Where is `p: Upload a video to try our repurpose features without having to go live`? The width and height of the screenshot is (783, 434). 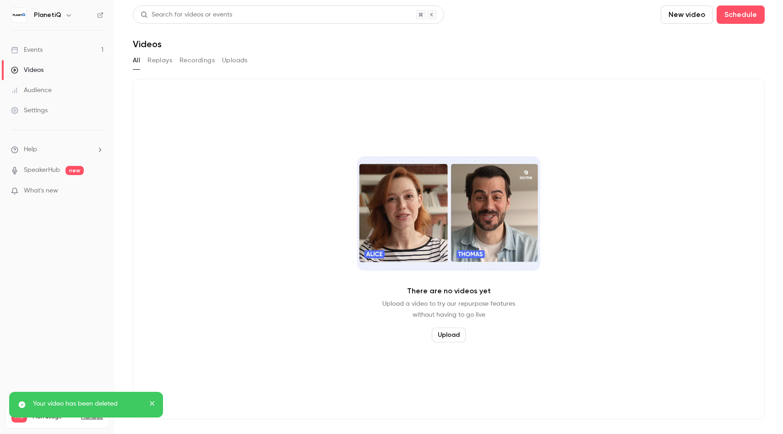
p: Upload a video to try our repurpose features without having to go live is located at coordinates (449, 309).